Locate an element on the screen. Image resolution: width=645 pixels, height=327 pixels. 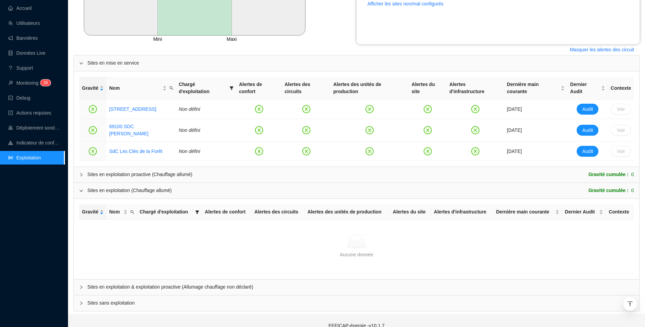
div: Sites en exploitation proactive (Chauffage allumé) is located at coordinates (140, 175).